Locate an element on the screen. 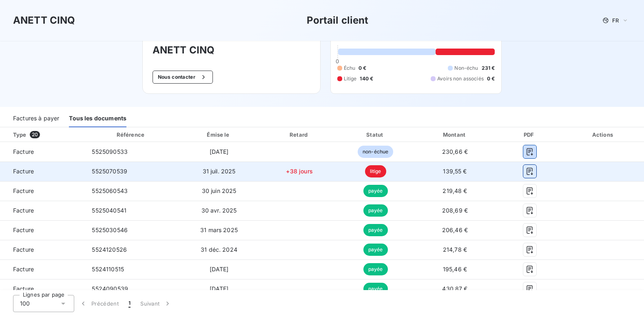 This screenshot has height=317, width=644. span: 31 mars 2025 is located at coordinates (219, 230).